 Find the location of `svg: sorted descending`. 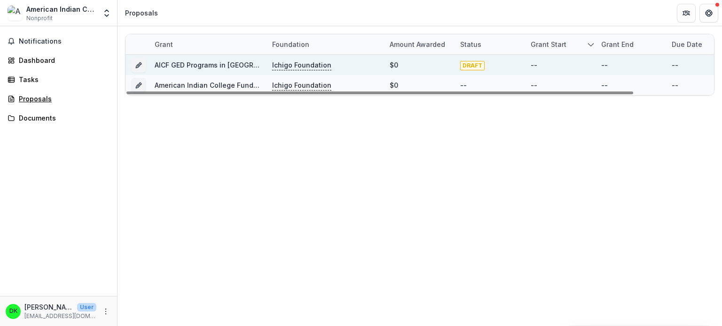

svg: sorted descending is located at coordinates (590, 45).